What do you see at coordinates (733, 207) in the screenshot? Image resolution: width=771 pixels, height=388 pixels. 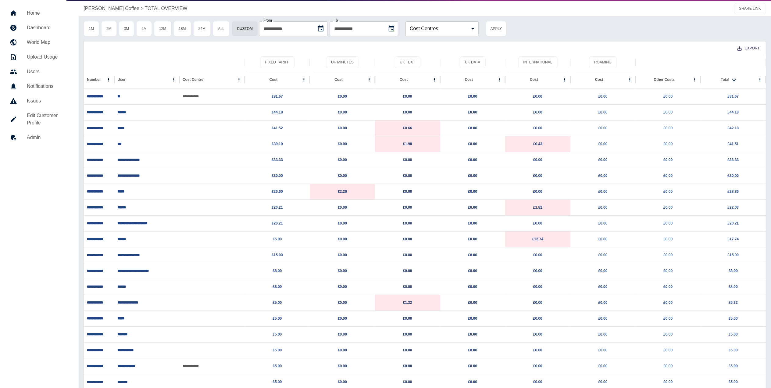 I see `a: £22.03` at bounding box center [733, 207].